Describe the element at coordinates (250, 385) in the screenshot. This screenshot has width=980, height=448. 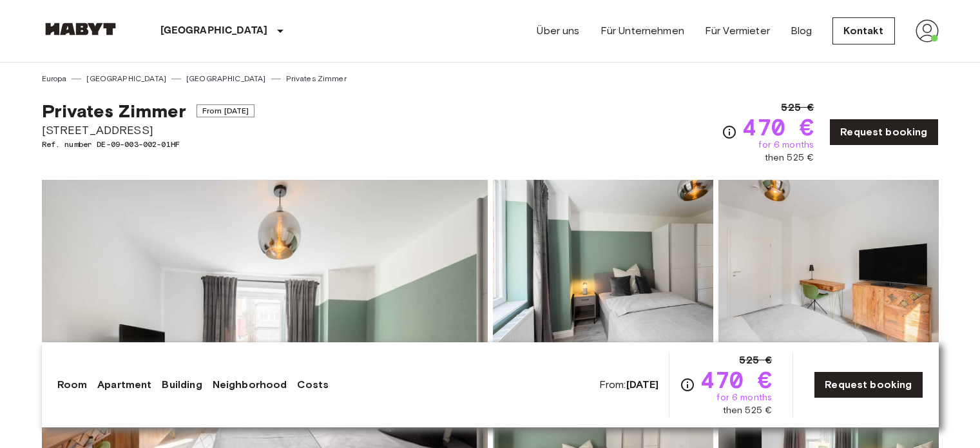
I see `a: Neighborhood` at that location.